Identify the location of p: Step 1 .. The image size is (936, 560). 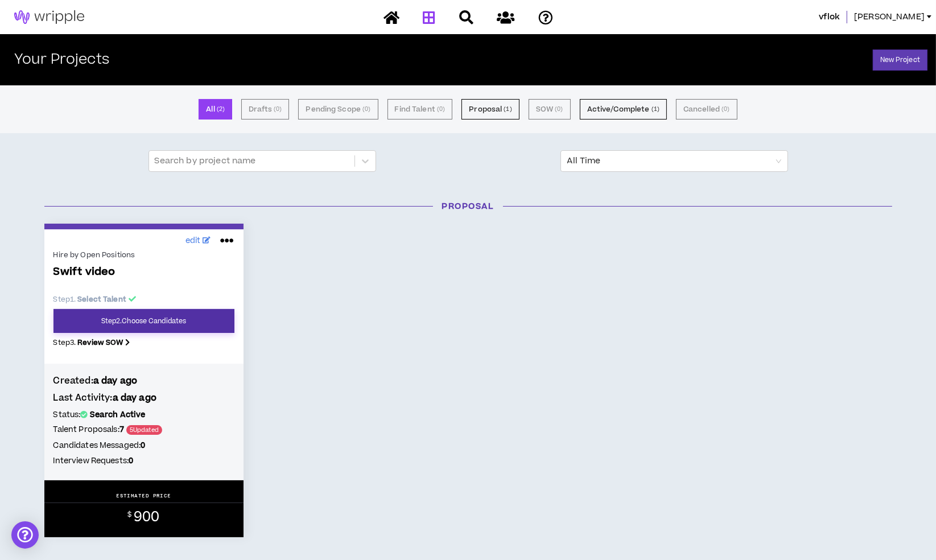
(144, 299).